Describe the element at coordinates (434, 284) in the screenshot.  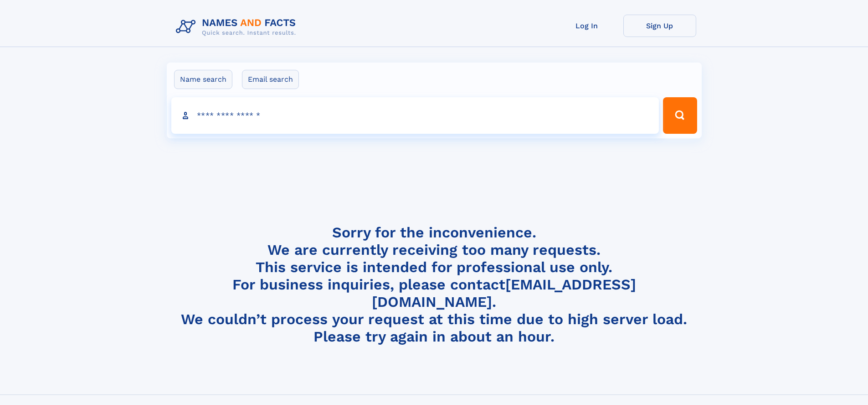
I see `h4: Sorry for the inconvenience. We are currently receiving too many requests. This service is intend...` at that location.